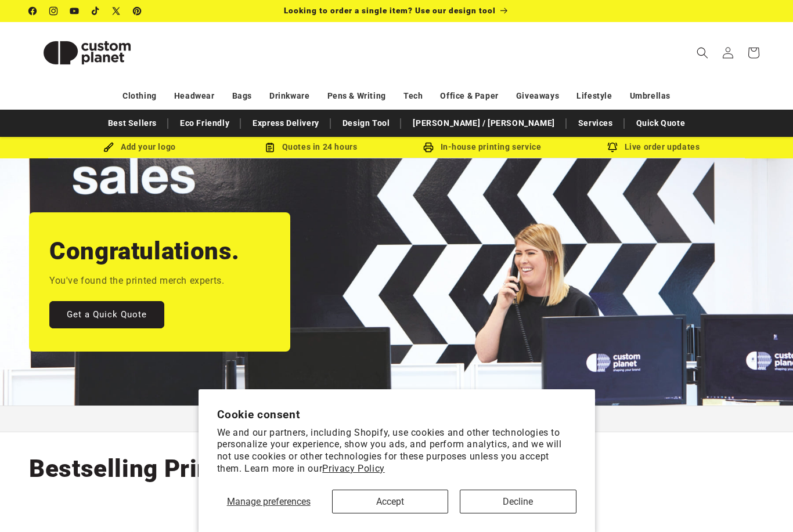 Image resolution: width=793 pixels, height=532 pixels. I want to click on h2: Bestselling Printed Merch., so click(182, 468).